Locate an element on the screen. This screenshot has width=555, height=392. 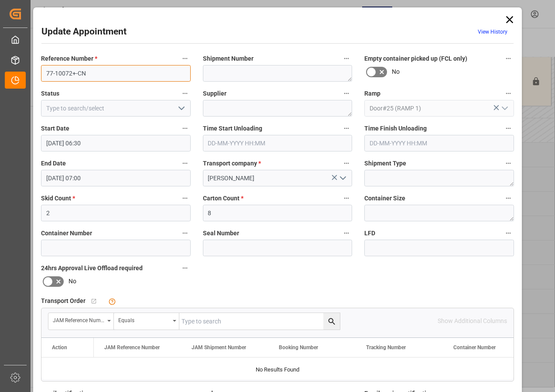
span: Supplier is located at coordinates (214, 94).